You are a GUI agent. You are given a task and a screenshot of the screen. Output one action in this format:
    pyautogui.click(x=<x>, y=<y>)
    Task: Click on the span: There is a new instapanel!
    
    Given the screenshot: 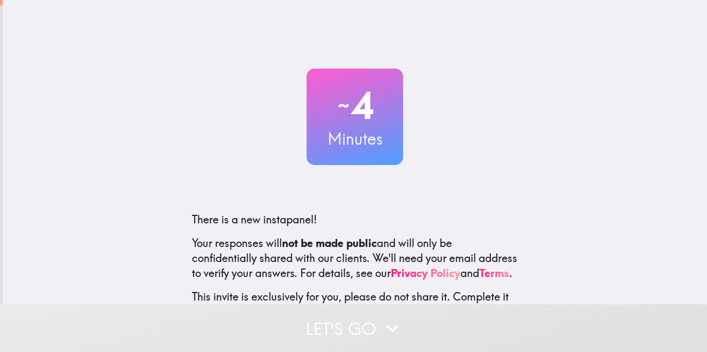 What is the action you would take?
    pyautogui.click(x=254, y=219)
    